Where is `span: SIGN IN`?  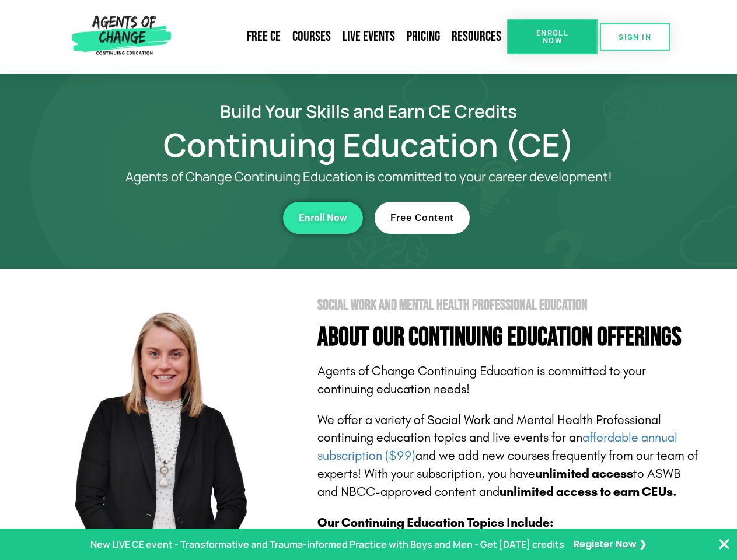 span: SIGN IN is located at coordinates (635, 37).